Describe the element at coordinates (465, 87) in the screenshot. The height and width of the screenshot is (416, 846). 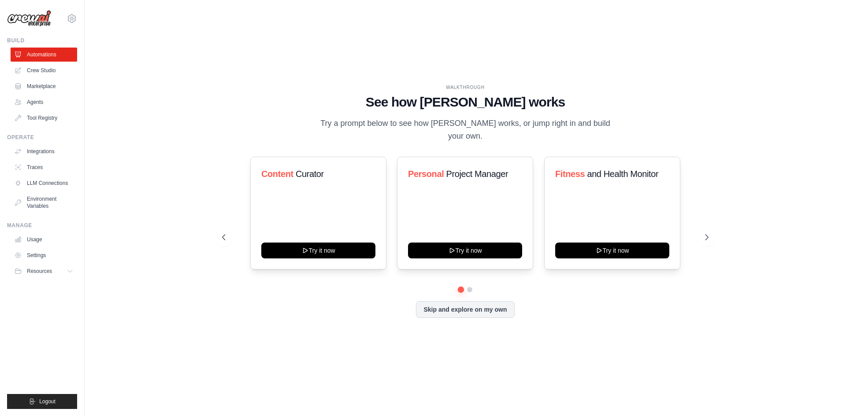
I see `div: WALKTHROUGH` at that location.